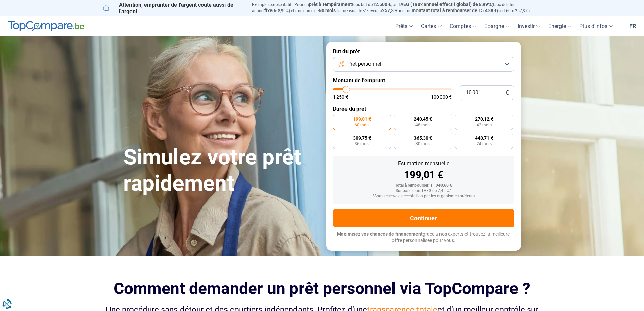  Describe the element at coordinates (462, 26) in the screenshot. I see `a: Comptes` at that location.